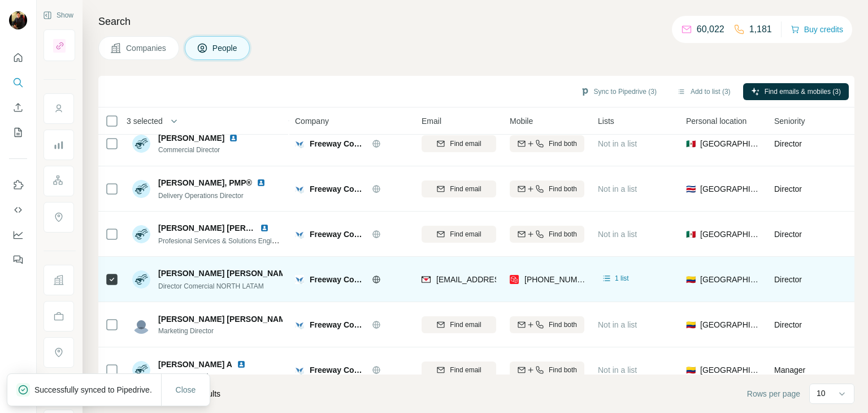 Image resolution: width=868 pixels, height=413 pixels. Describe the element at coordinates (211, 286) in the screenshot. I see `span: Director Comercial NORTH LATAM` at that location.